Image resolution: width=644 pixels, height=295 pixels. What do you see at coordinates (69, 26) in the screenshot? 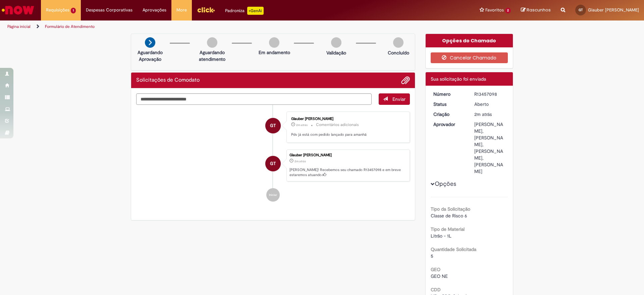
I see `a: Formulário de Atendimento` at bounding box center [69, 26].